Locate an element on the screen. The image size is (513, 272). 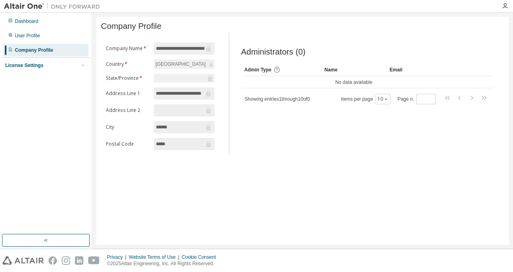
label: State/Province is located at coordinates (127, 78).